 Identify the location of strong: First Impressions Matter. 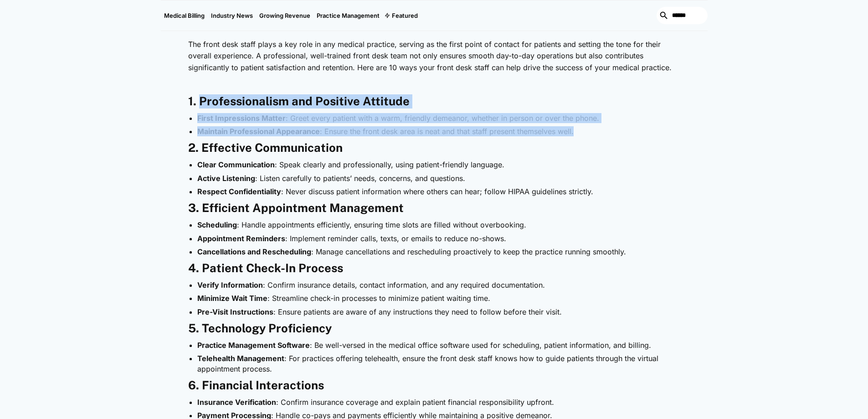
(241, 118).